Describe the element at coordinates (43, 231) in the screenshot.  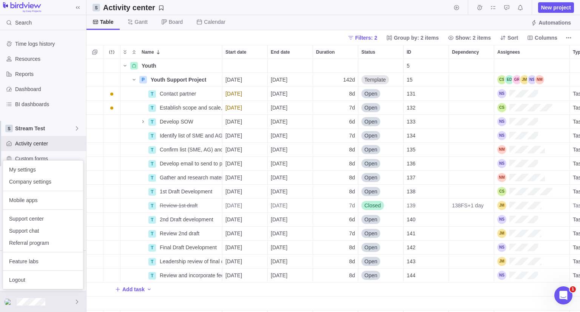
I see `span: Support chat` at that location.